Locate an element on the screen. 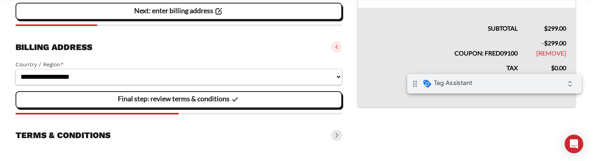  h3: Billing address is located at coordinates (54, 47).